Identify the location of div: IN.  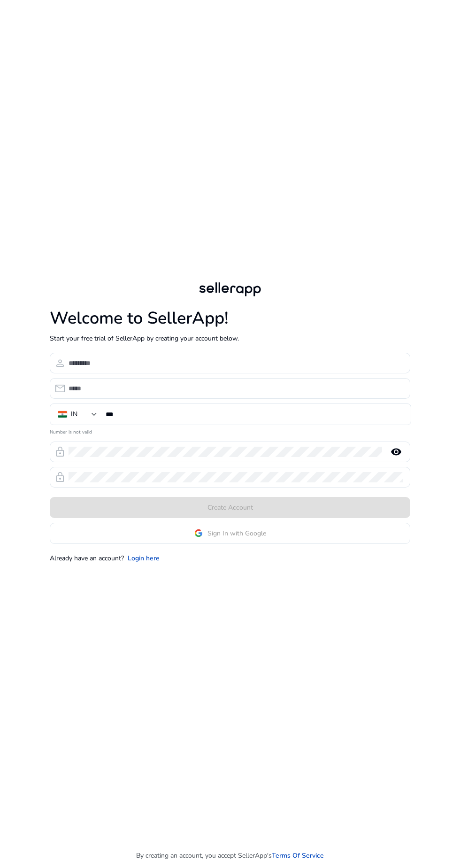
(74, 414).